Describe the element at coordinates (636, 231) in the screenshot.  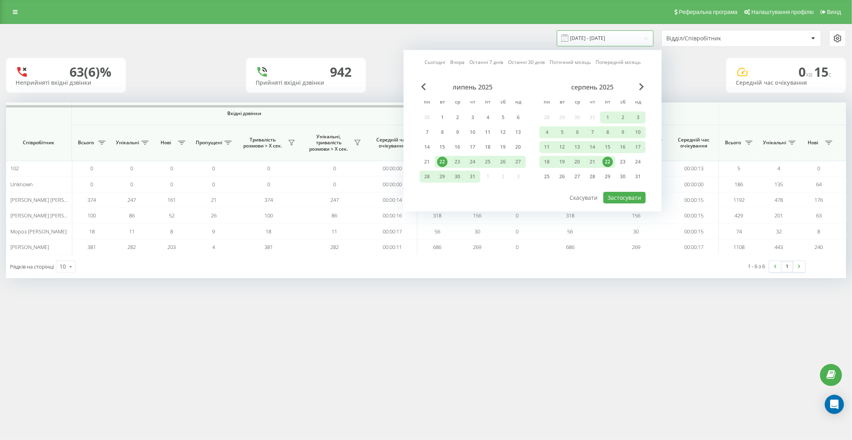
I see `span: 30` at that location.